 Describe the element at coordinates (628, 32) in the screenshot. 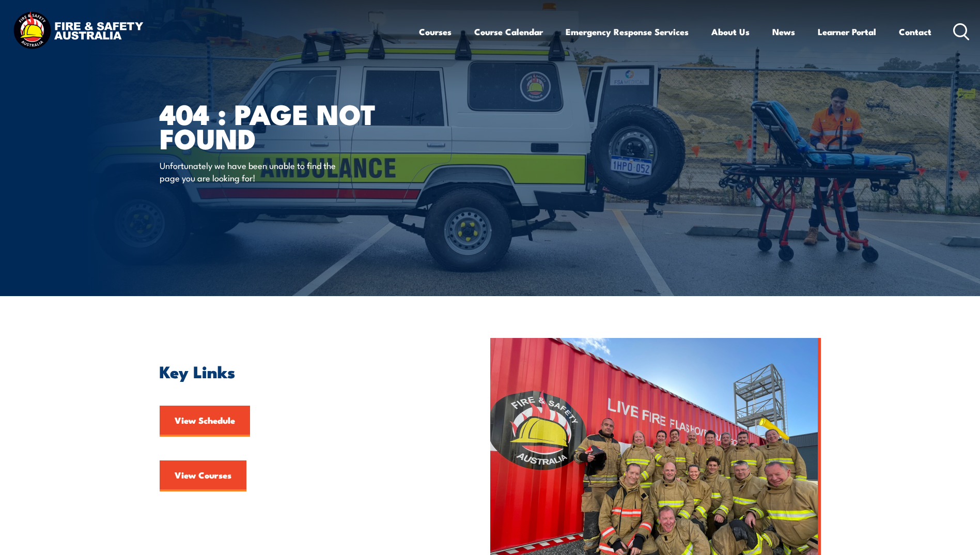

I see `a: Emergency Response Services` at that location.